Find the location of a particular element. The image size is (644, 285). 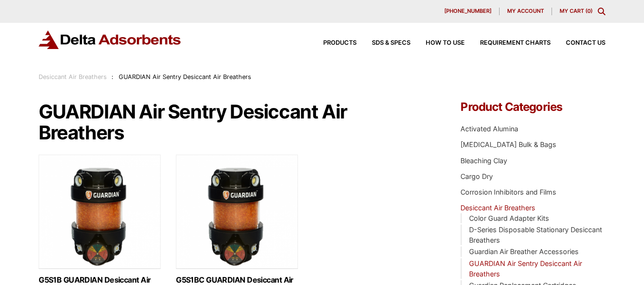

a: Cargo Dry is located at coordinates (476, 176).